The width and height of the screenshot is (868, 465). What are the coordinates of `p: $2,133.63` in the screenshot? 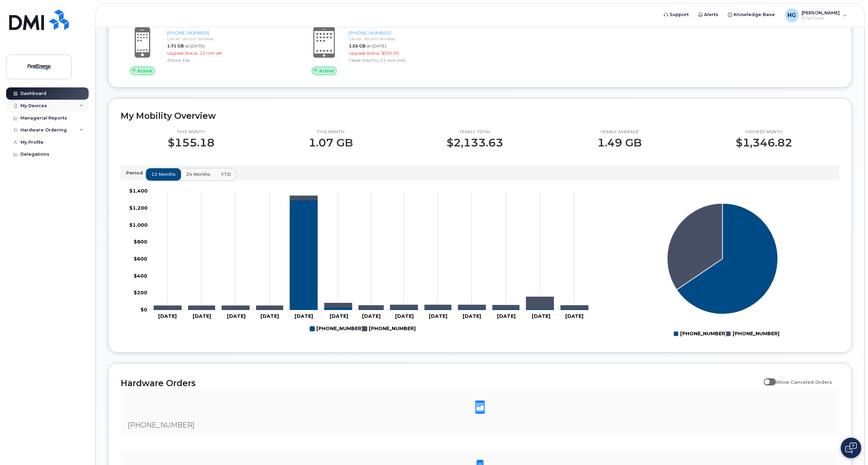 It's located at (475, 143).